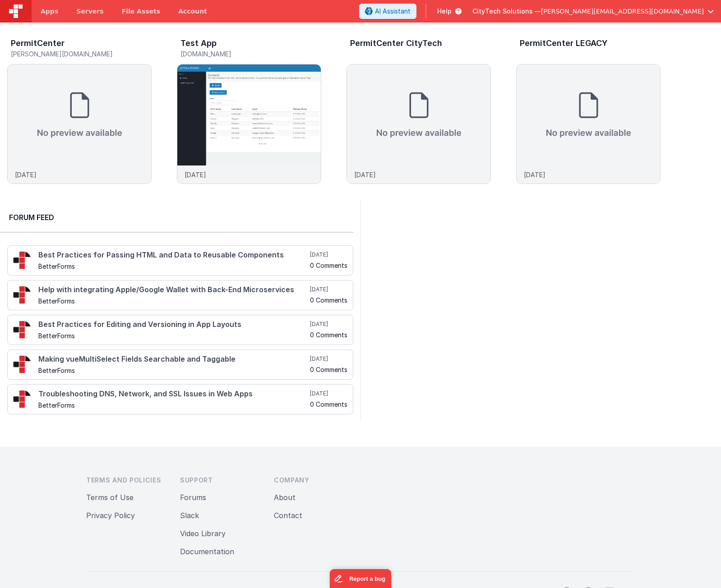  I want to click on span: File Assets, so click(141, 11).